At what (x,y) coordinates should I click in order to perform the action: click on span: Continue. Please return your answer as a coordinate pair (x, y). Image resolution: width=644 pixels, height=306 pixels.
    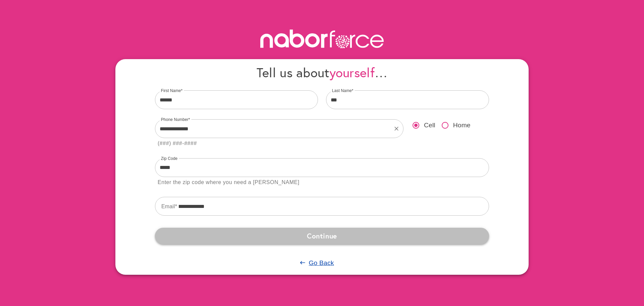
    Looking at the image, I should click on (322, 236).